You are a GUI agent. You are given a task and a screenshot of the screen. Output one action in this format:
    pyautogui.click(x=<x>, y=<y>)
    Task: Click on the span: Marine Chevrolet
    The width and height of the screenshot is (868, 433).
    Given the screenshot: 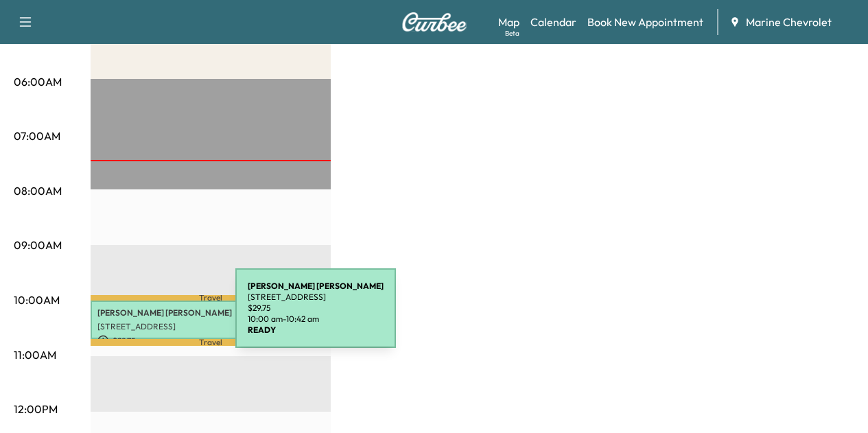 What is the action you would take?
    pyautogui.click(x=788, y=22)
    